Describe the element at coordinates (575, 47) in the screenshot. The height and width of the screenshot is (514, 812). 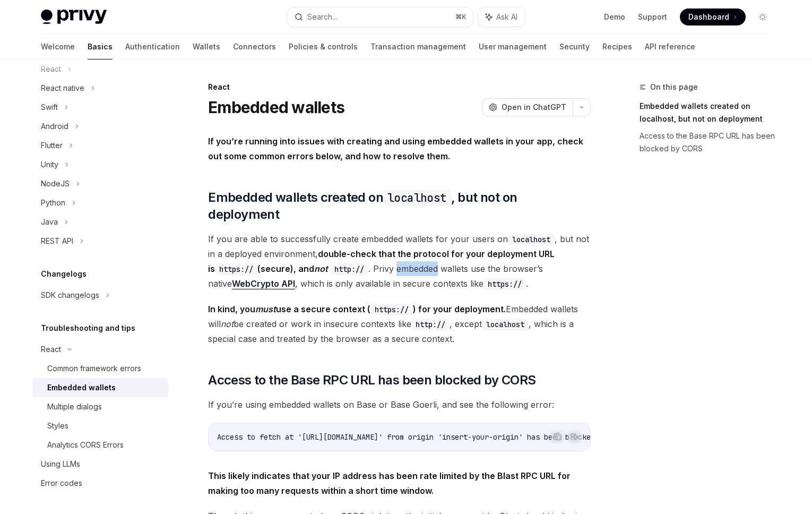
I see `a: Security` at that location.